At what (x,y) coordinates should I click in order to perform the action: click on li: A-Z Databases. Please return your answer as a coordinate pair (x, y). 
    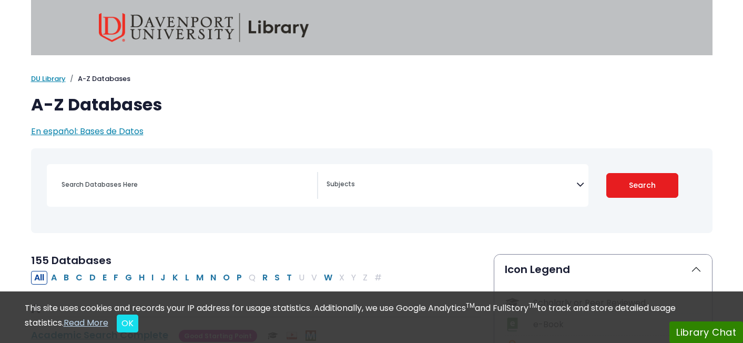
    Looking at the image, I should click on (98, 79).